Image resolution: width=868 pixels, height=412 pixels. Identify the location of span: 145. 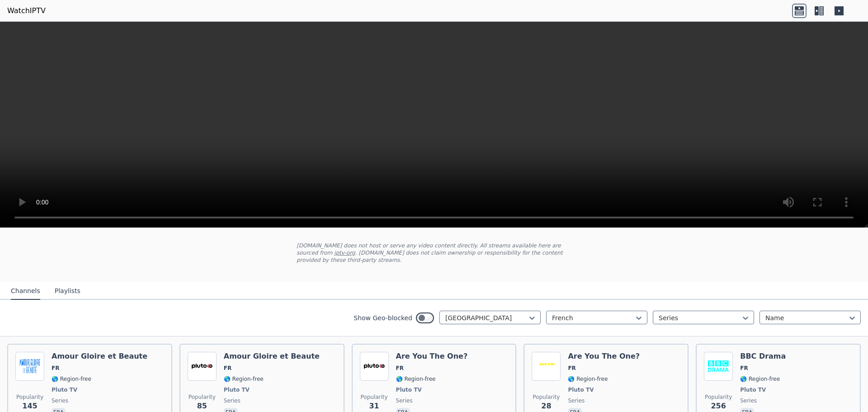
(30, 406).